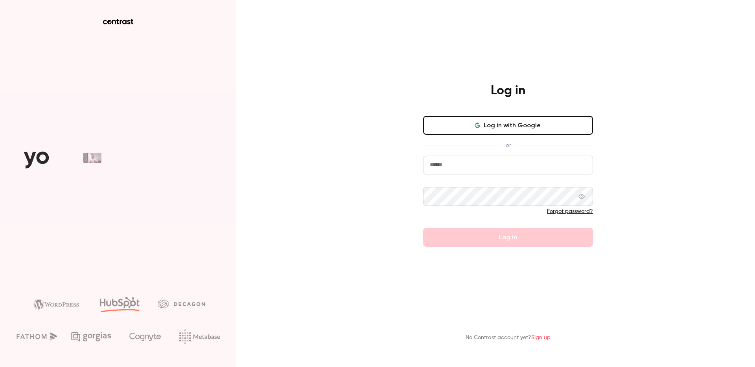  What do you see at coordinates (508, 338) in the screenshot?
I see `p: No Contrast account yet?` at bounding box center [508, 338].